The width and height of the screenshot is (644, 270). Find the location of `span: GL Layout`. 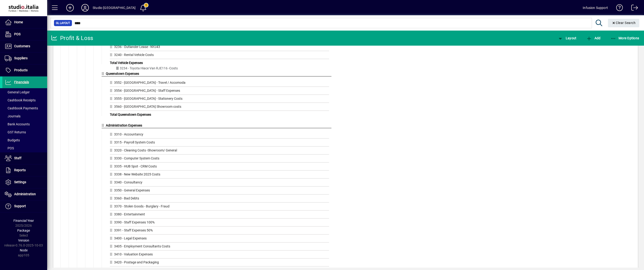

span: GL Layout is located at coordinates (63, 23).